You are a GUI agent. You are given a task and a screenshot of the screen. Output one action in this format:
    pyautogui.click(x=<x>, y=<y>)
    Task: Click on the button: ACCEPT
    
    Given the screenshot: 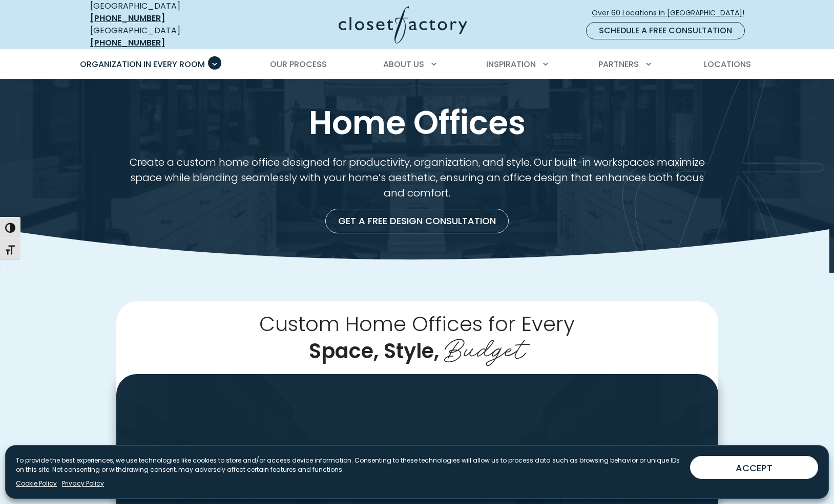 What is the action you would take?
    pyautogui.click(x=754, y=467)
    